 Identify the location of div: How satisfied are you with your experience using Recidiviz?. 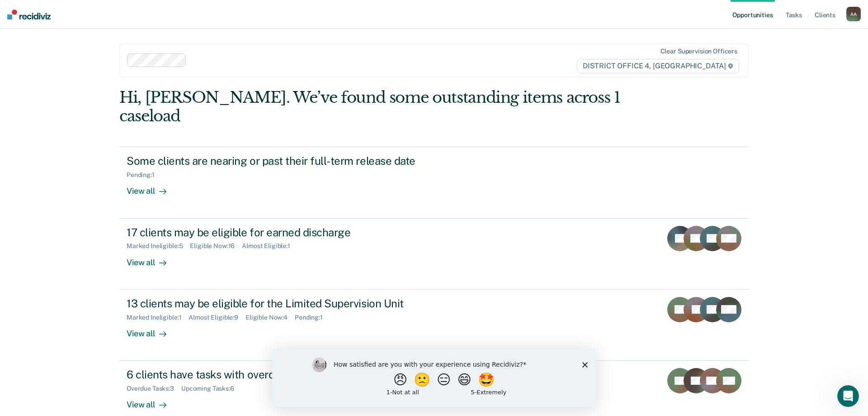
(166, 16).